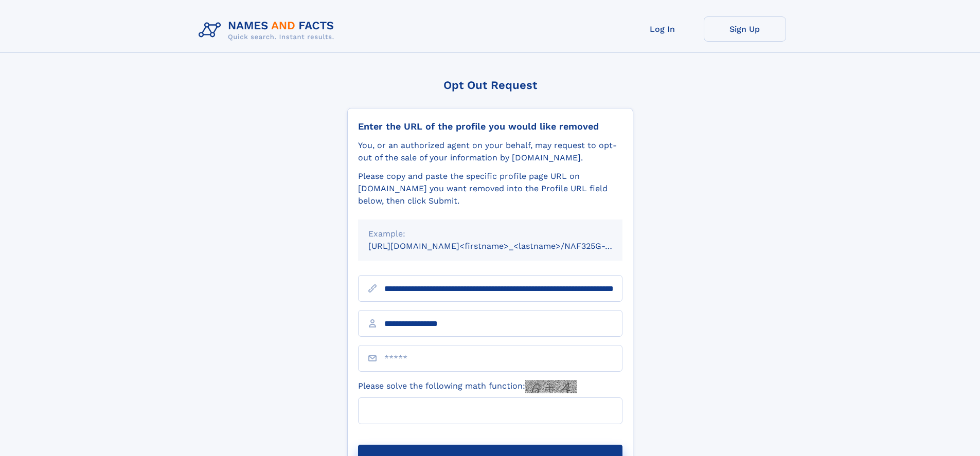  Describe the element at coordinates (490, 84) in the screenshot. I see `div: Opt Out Request` at that location.